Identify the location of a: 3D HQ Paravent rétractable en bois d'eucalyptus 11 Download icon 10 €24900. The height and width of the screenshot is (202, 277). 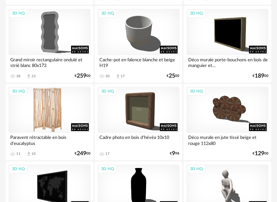
(50, 122).